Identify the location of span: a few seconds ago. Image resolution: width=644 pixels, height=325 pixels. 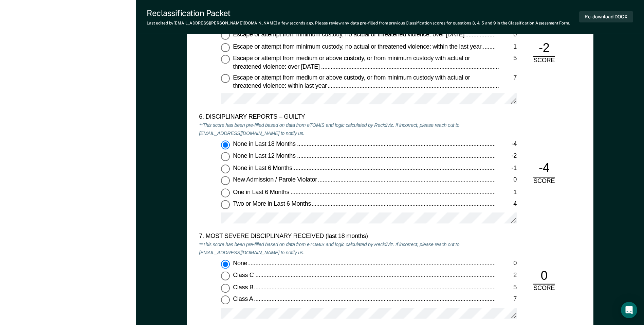
(295, 23).